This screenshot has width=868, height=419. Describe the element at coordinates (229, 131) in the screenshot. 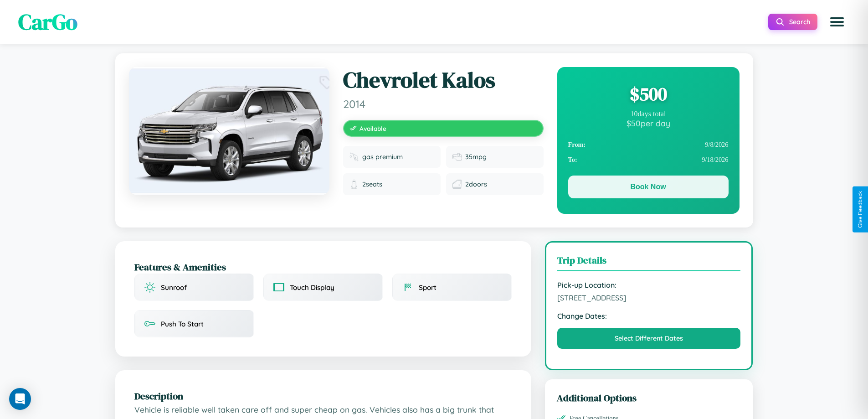

I see `img: Chevrolet Kalos 2014` at that location.